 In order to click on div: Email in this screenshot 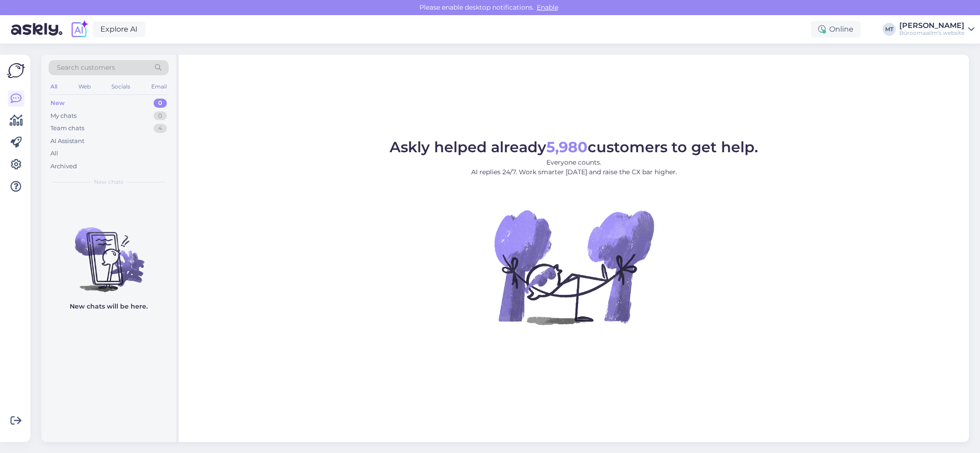, I will do `click(159, 87)`.